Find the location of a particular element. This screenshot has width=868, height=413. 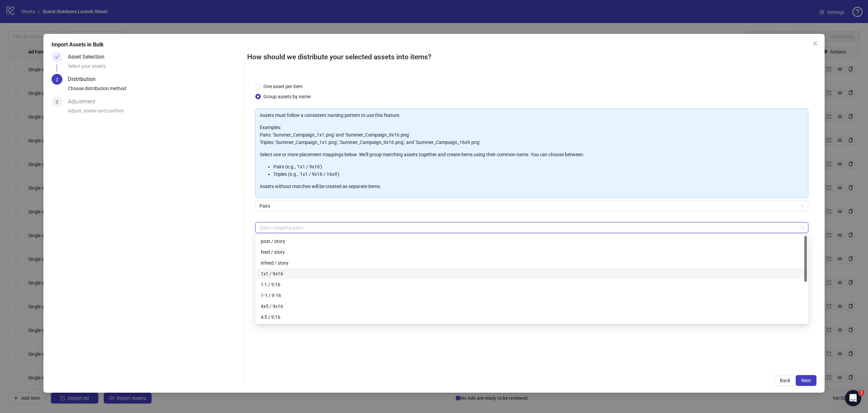

span: close is located at coordinates (815, 43).